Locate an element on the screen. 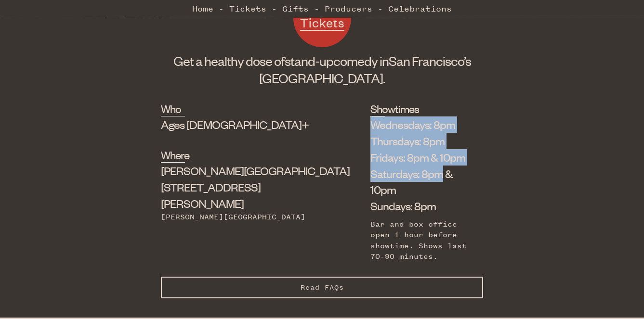 This screenshot has width=644, height=319. h1: Get a healthy dose of comedy in is located at coordinates (322, 70).